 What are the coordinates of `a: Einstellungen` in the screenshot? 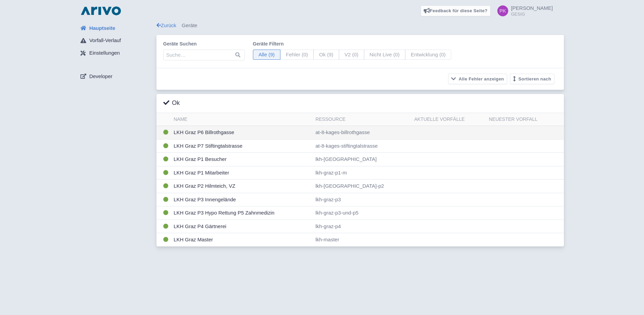 It's located at (116, 53).